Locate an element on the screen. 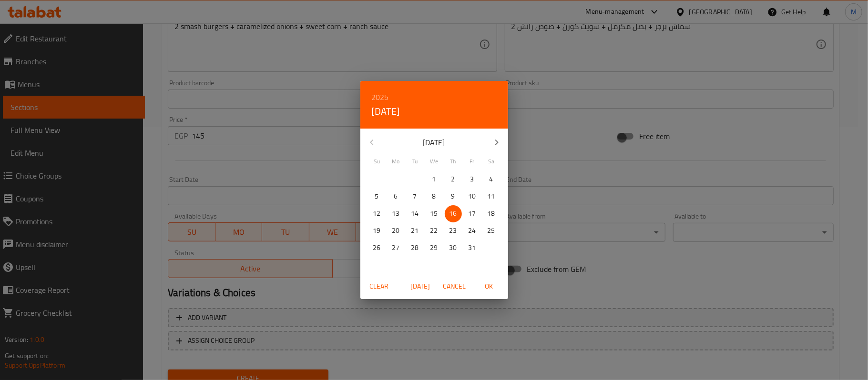  button: 18 is located at coordinates (491, 214).